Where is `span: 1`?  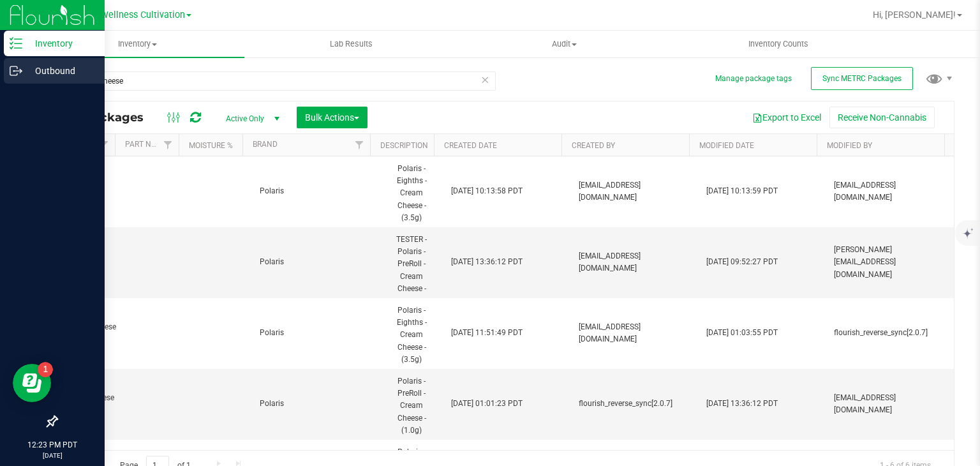 span: 1 is located at coordinates (7, 7).